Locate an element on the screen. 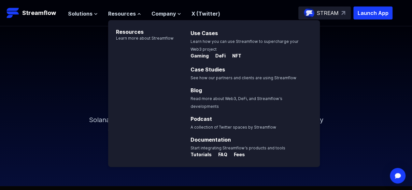 The image size is (412, 190). button: Launch App is located at coordinates (373, 13).